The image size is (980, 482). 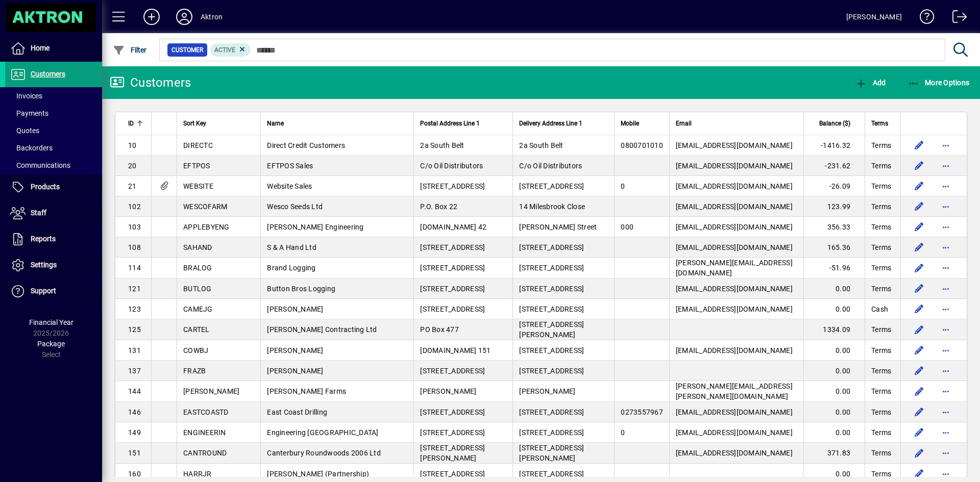 I want to click on span: 114, so click(x=134, y=268).